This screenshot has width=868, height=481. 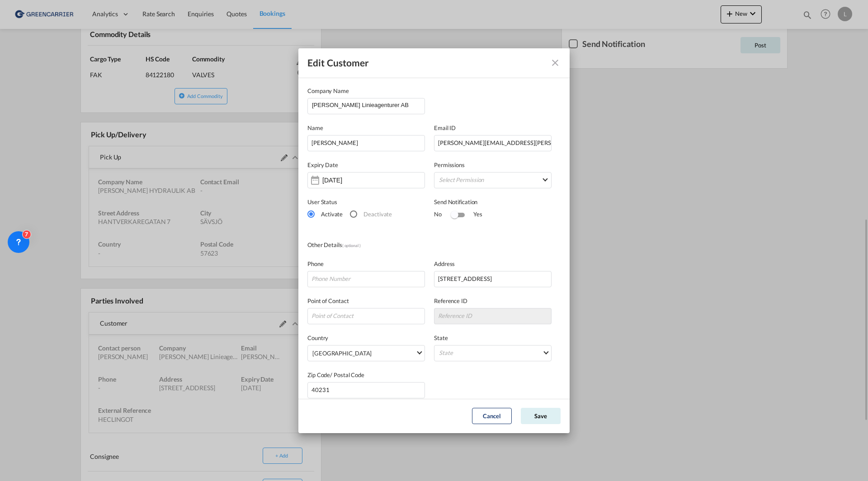 What do you see at coordinates (444, 264) in the screenshot?
I see `span: Address` at bounding box center [444, 264].